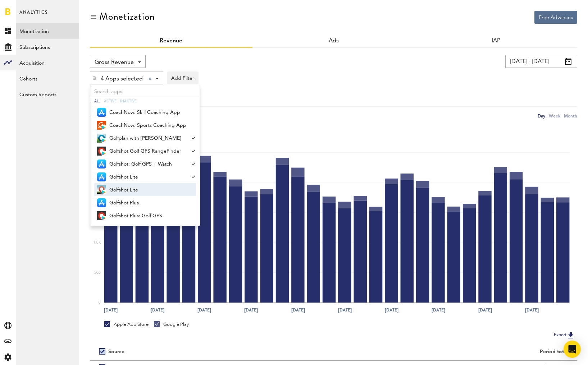 The height and width of the screenshot is (365, 588). Describe the element at coordinates (47, 47) in the screenshot. I see `a: Subscriptions` at that location.